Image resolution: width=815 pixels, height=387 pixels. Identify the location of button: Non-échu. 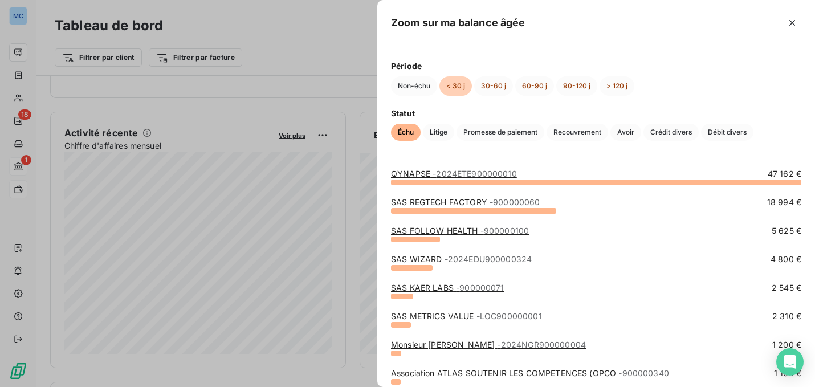
(414, 86).